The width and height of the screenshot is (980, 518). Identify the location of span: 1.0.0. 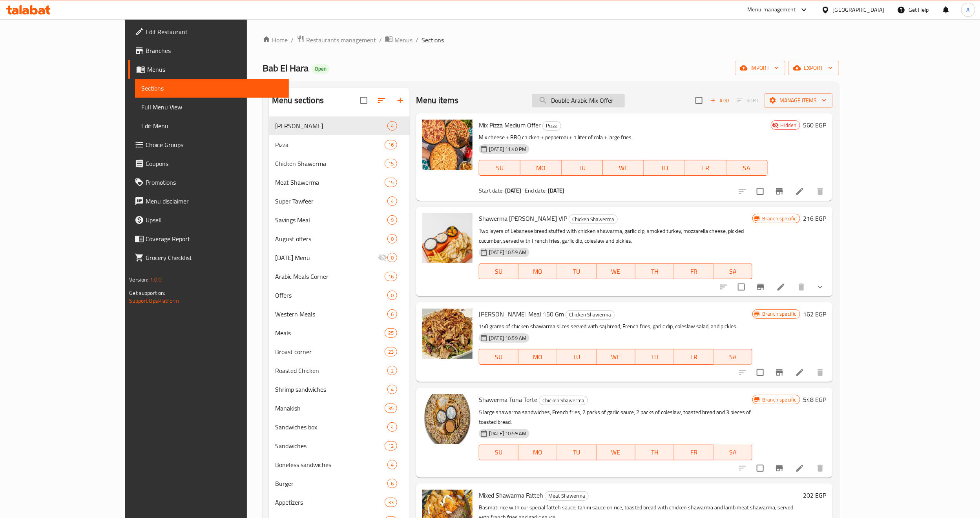
(156, 280).